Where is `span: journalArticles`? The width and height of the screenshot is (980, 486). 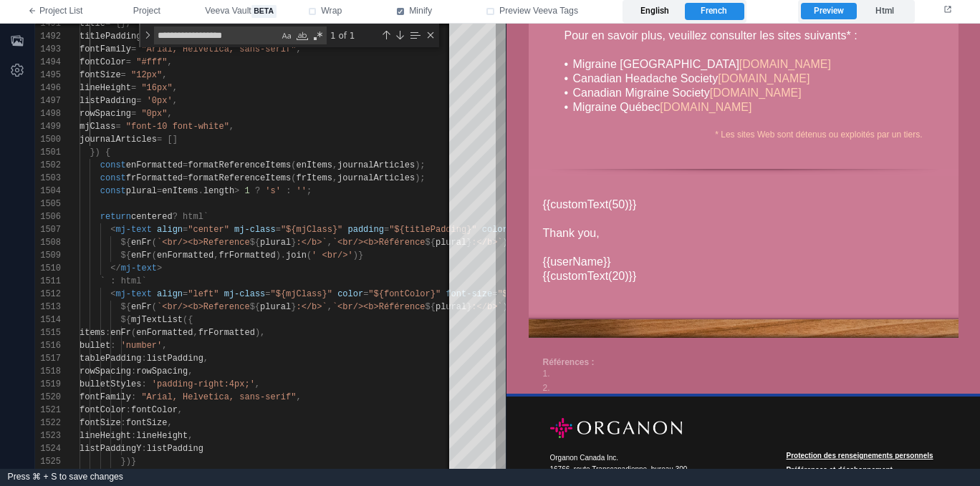
span: journalArticles is located at coordinates (118, 140).